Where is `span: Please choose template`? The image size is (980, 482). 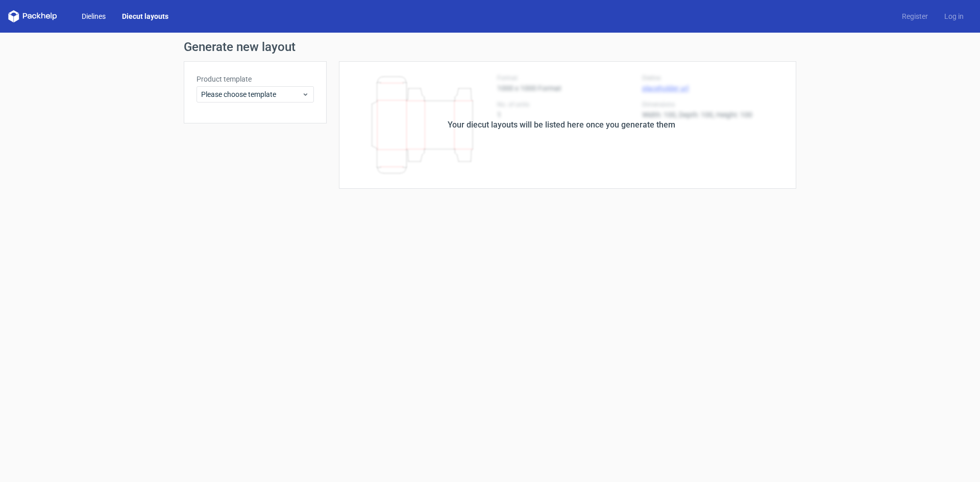
span: Please choose template is located at coordinates (251, 95).